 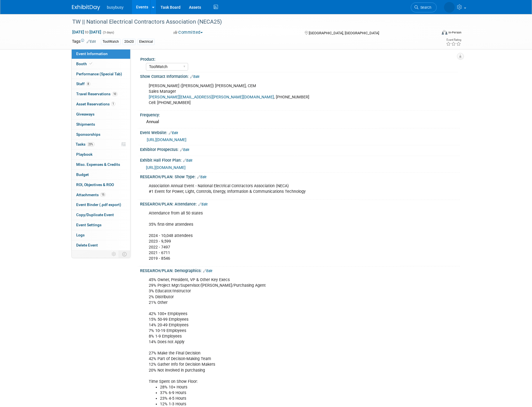 I want to click on li: 28% 10+ Hours, so click(x=278, y=387).